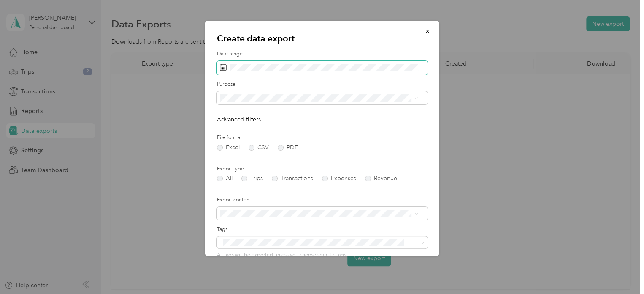 This screenshot has width=644, height=294. What do you see at coordinates (288, 147) in the screenshot?
I see `label: PDF` at bounding box center [288, 147].